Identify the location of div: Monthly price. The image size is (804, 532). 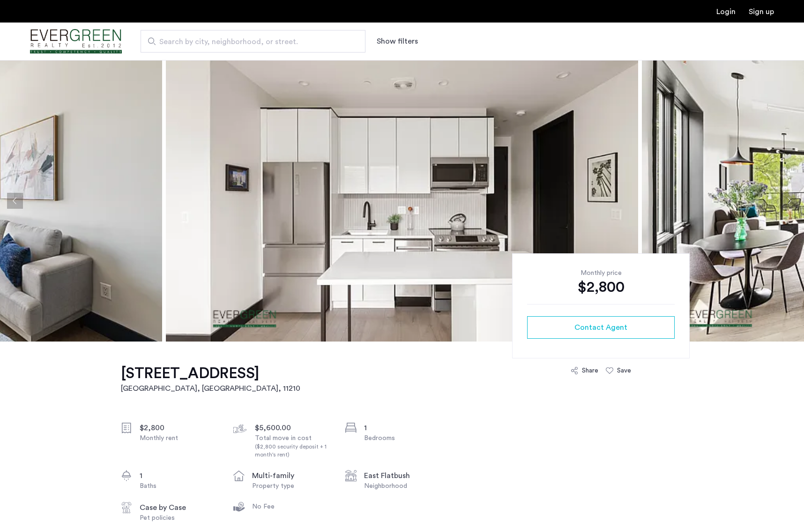
(601, 273).